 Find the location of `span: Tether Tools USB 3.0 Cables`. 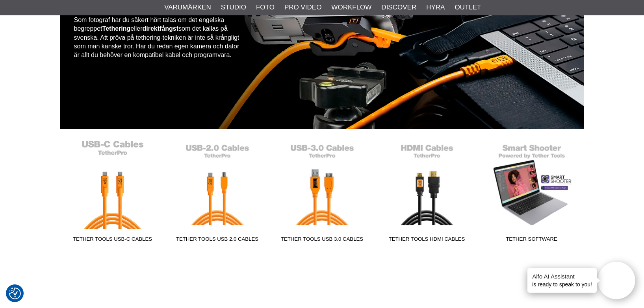

span: Tether Tools USB 3.0 Cables is located at coordinates (322, 240).